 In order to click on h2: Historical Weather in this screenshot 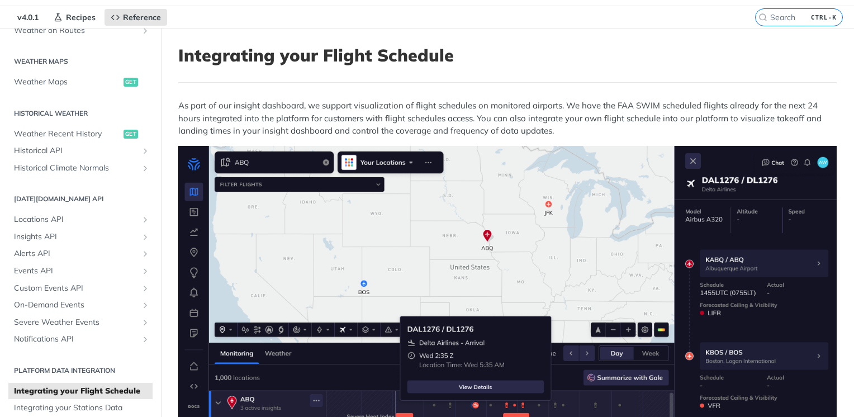, I will do `click(80, 113)`.